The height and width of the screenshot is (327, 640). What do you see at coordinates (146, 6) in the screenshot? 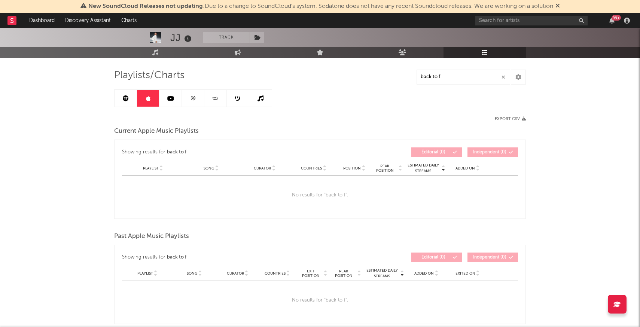
I see `span: New SoundCloud Releases not updating` at bounding box center [146, 6].